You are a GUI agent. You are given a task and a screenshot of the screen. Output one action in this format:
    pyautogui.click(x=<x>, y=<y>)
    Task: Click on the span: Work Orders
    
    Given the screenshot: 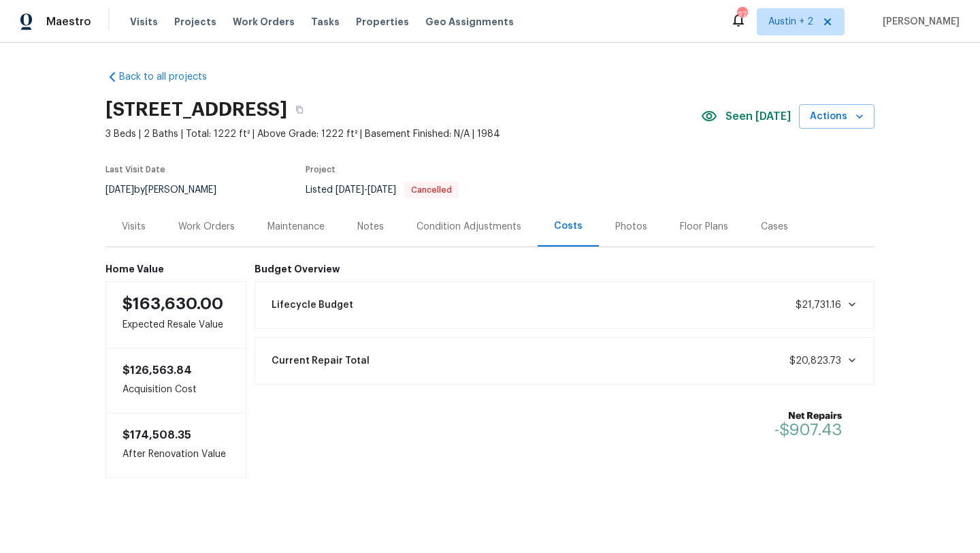 What is the action you would take?
    pyautogui.click(x=263, y=22)
    